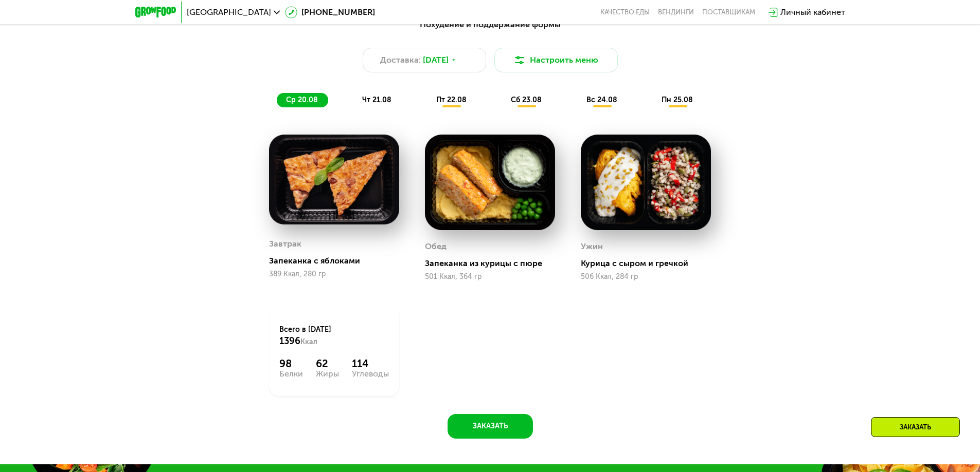 Image resolution: width=980 pixels, height=472 pixels. I want to click on div: Запеканка с яблоками, so click(338, 261).